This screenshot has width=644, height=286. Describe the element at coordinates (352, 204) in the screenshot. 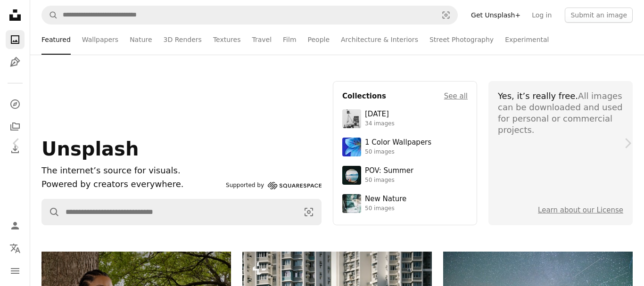

I see `img: premium_photo-1755037089989-422ee333aef9` at that location.